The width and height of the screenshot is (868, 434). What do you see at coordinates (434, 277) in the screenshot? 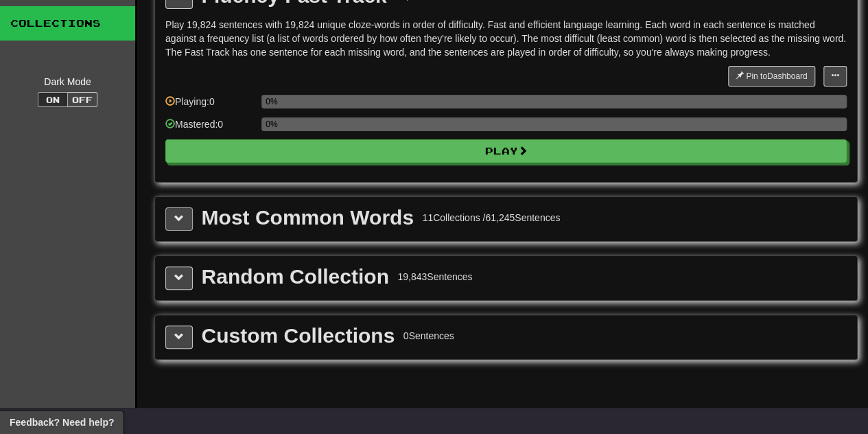
I see `div: 19,843 Sentences` at bounding box center [434, 277].